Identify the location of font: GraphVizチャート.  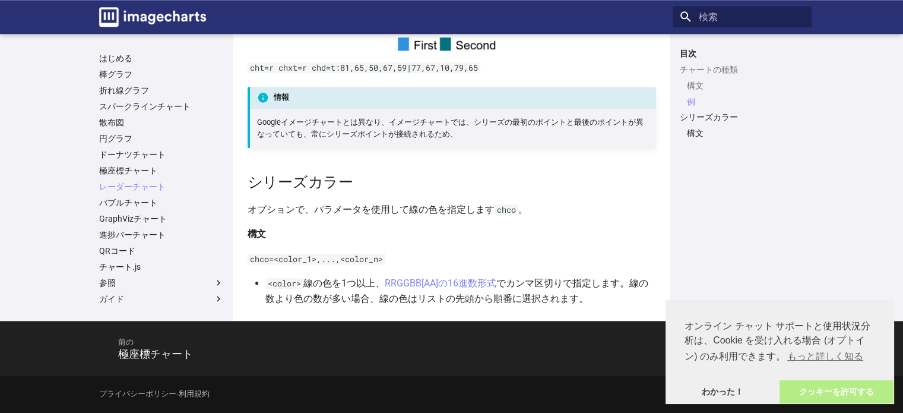
(133, 219).